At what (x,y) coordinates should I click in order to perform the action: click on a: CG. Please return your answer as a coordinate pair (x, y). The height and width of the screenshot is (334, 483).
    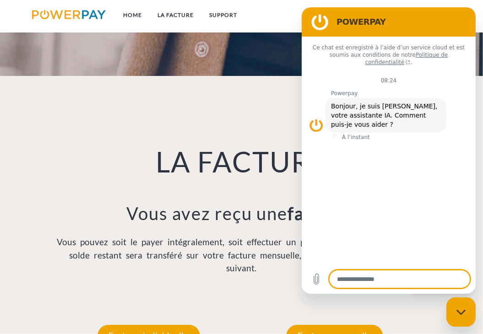
    Looking at the image, I should click on (420, 15).